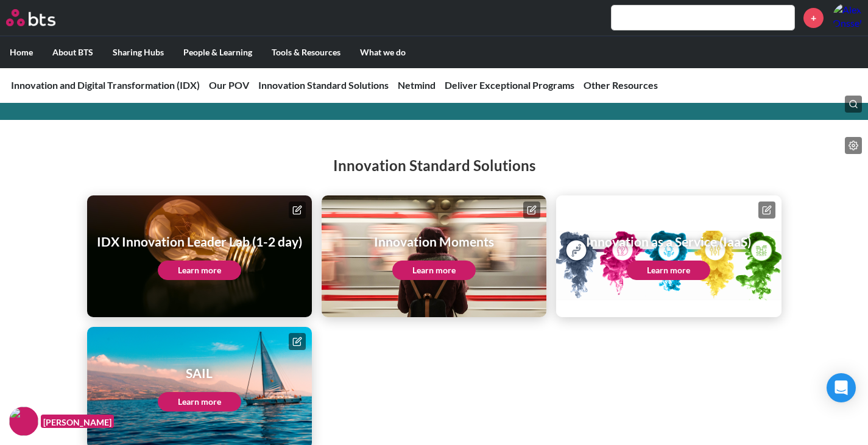  What do you see at coordinates (323, 85) in the screenshot?
I see `a: Innovation Standard Solutions` at bounding box center [323, 85].